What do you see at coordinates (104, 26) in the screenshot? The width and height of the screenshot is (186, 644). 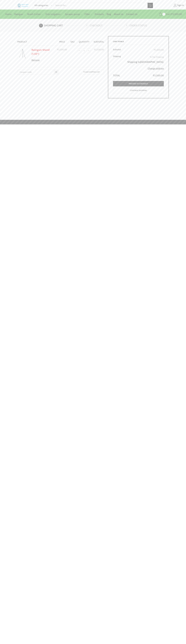 I see `a: Checkout` at bounding box center [104, 26].